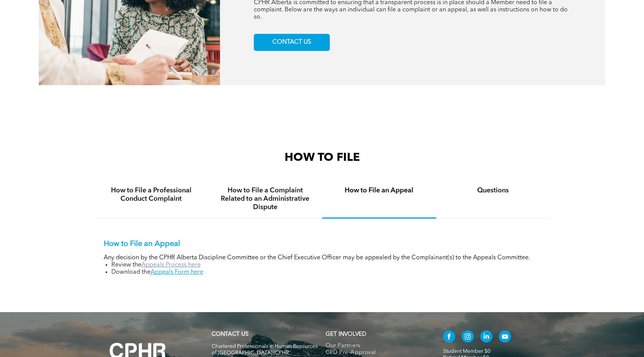  Describe the element at coordinates (493, 190) in the screenshot. I see `h4: Questions` at that location.